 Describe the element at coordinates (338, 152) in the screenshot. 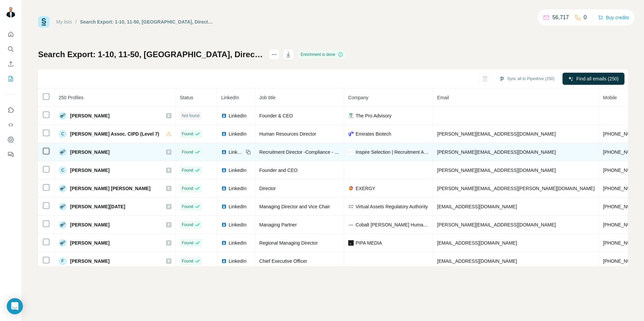

I see `span: Recruitment Director -Compliance - Enterprise Risk- Corporate Governance` at that location.